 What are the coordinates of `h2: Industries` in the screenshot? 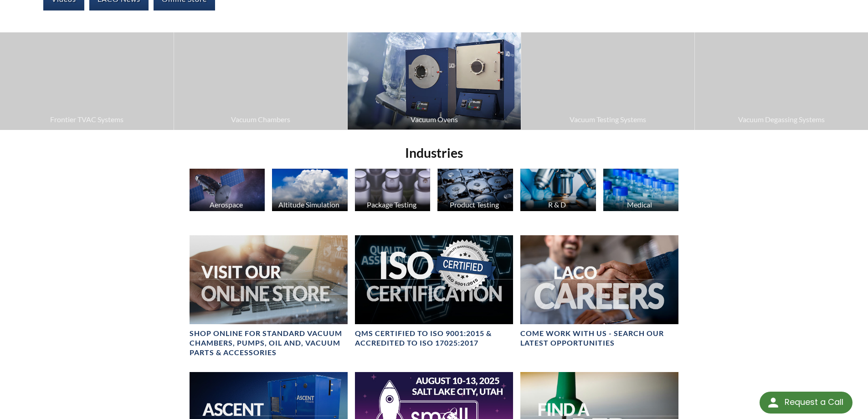 It's located at (434, 153).